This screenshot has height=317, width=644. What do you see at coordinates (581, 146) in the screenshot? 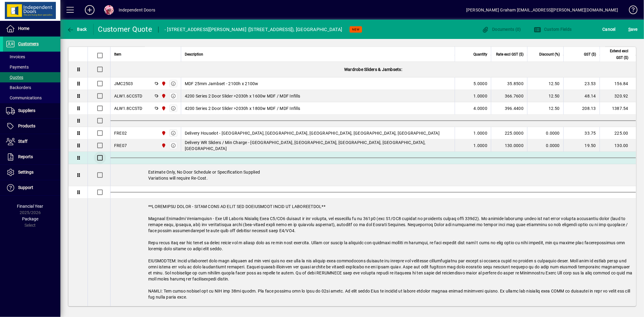
I see `td: 19.50` at bounding box center [581, 146].